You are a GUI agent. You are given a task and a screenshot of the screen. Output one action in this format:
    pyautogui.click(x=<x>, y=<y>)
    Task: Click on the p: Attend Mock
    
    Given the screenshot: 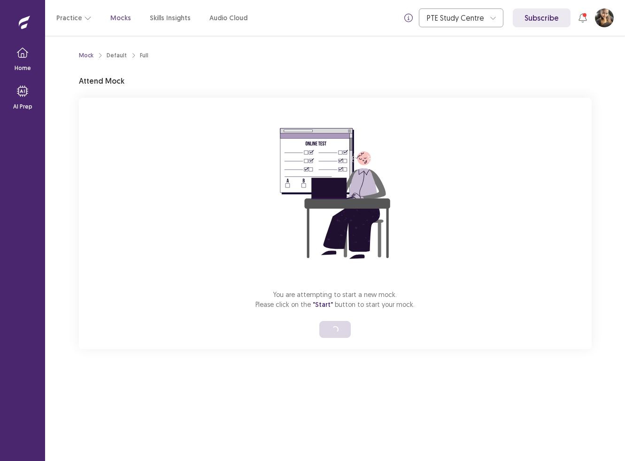 What is the action you would take?
    pyautogui.click(x=101, y=81)
    